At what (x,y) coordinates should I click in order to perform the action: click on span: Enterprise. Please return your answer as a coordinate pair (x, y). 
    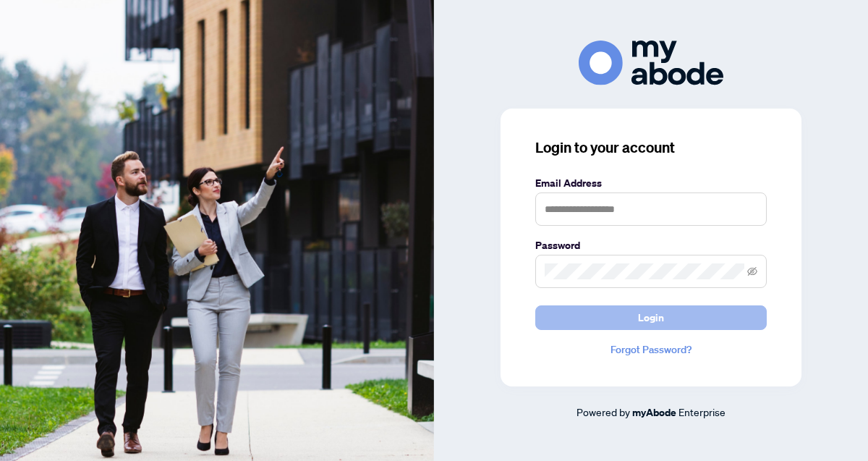
    Looking at the image, I should click on (702, 411).